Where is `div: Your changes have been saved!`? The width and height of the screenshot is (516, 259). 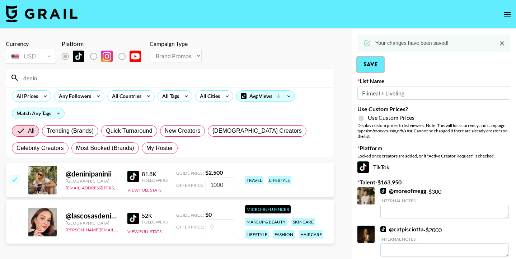
div: Your changes have been saved! is located at coordinates (412, 43).